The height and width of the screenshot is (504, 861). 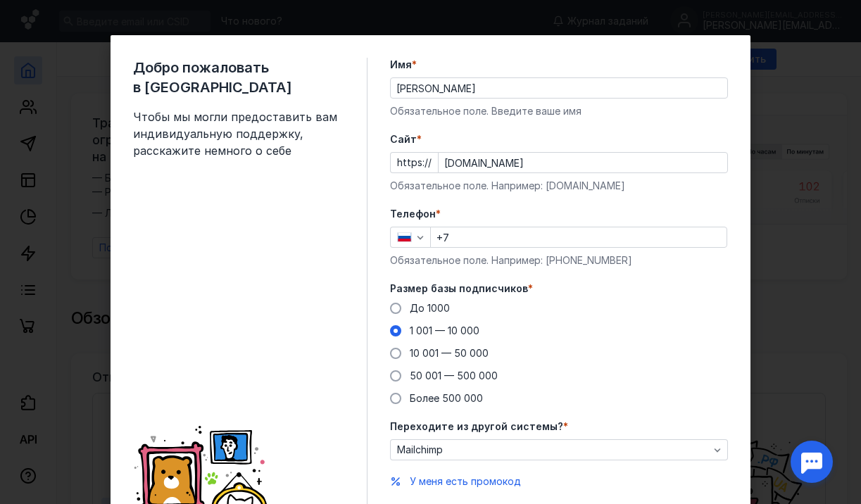 I want to click on span: У меня есть промокод, so click(x=465, y=480).